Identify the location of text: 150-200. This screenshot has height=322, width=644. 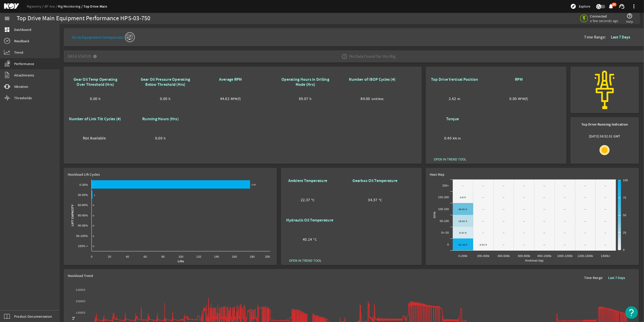
(443, 197).